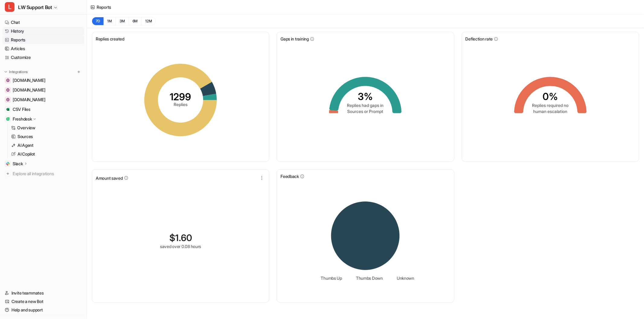  Describe the element at coordinates (365, 96) in the screenshot. I see `tspan: 3%` at that location.